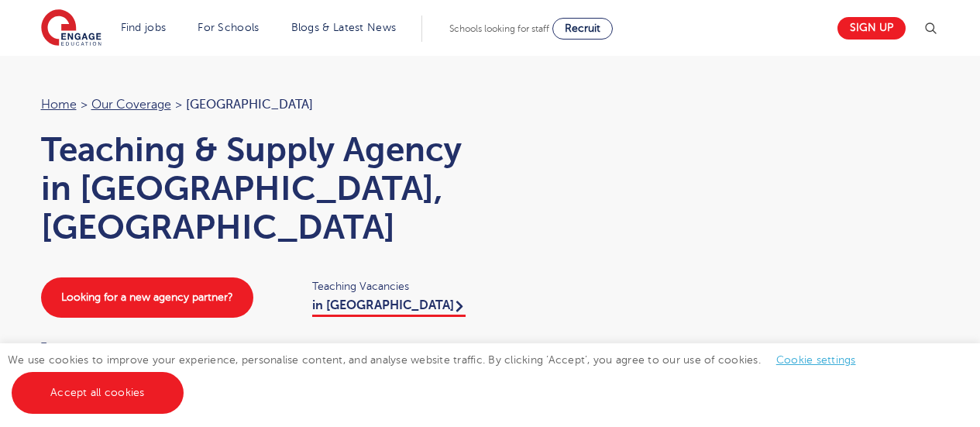 This screenshot has height=427, width=980. Describe the element at coordinates (439, 375) in the screenshot. I see `span: We use cookies to improve your experience, personalise content, and analyse website traffic. By c...` at that location.